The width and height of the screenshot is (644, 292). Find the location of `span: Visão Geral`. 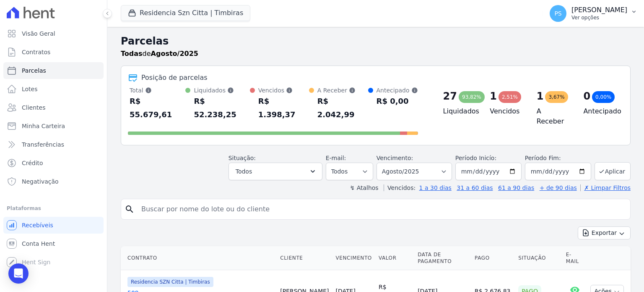

span: Visão Geral is located at coordinates (39, 34).